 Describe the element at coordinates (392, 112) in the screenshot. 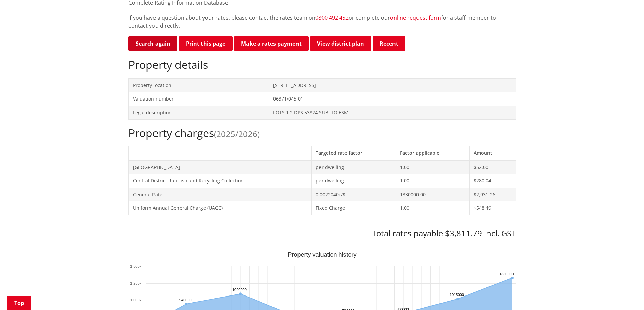

I see `td: LOTS 1 2 DPS 53824 SUBJ TO ESMT` at that location.